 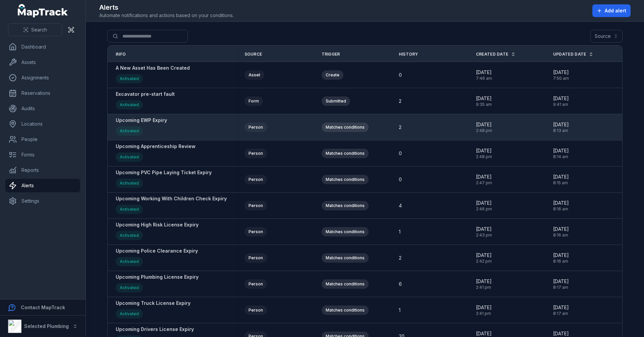 What do you see at coordinates (43, 170) in the screenshot?
I see `a: Reports` at bounding box center [43, 170].